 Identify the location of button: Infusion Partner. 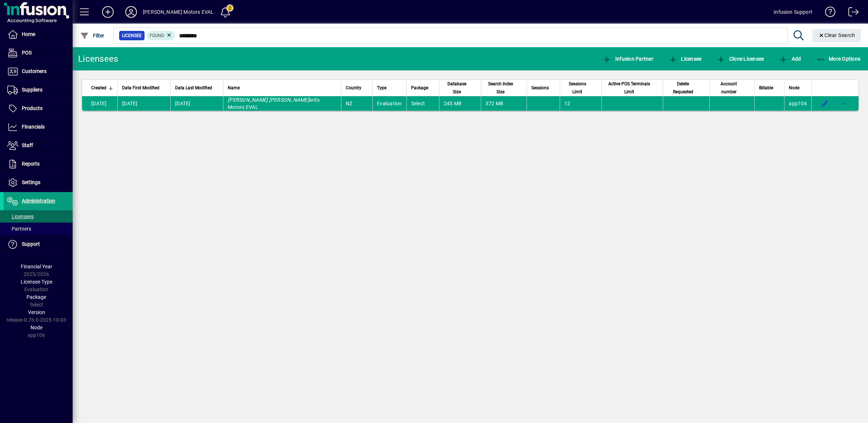
(628, 59).